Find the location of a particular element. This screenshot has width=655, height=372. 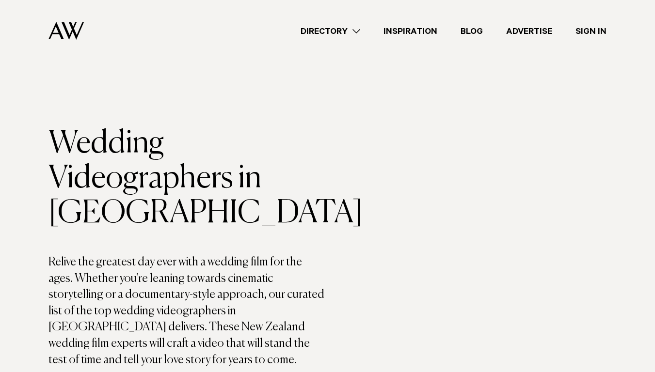

a: Directory is located at coordinates (330, 31).